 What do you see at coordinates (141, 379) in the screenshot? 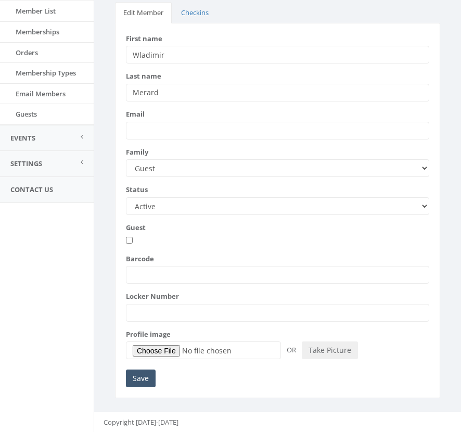
I see `input: Save` at bounding box center [141, 379].